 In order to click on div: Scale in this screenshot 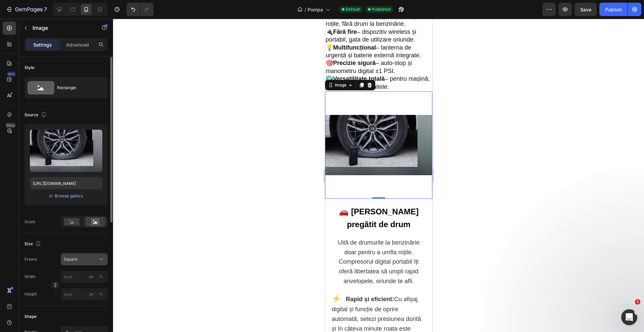, I will do `click(30, 222)`.